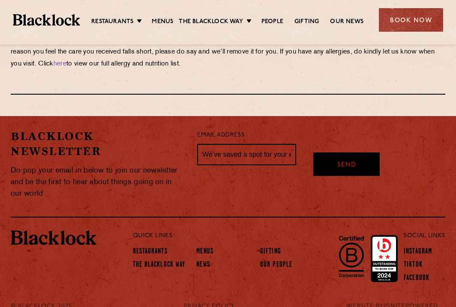 The height and width of the screenshot is (307, 456). I want to click on a: People, so click(272, 22).